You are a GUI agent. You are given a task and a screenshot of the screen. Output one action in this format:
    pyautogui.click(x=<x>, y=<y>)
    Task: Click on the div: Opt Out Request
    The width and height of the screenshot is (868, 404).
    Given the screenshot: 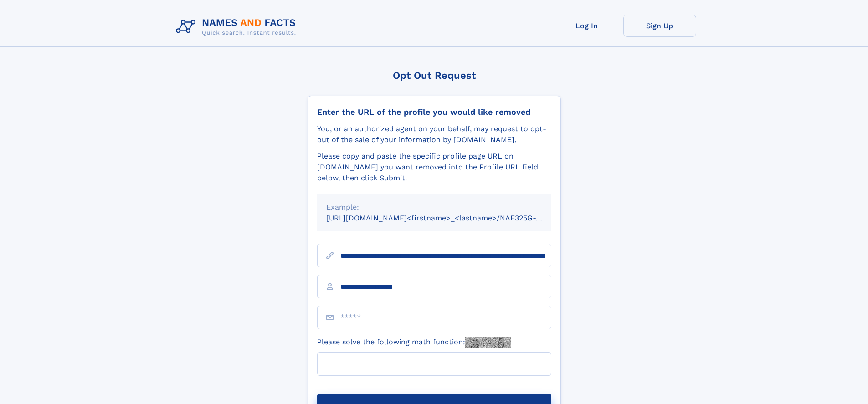 What is the action you would take?
    pyautogui.click(x=434, y=75)
    